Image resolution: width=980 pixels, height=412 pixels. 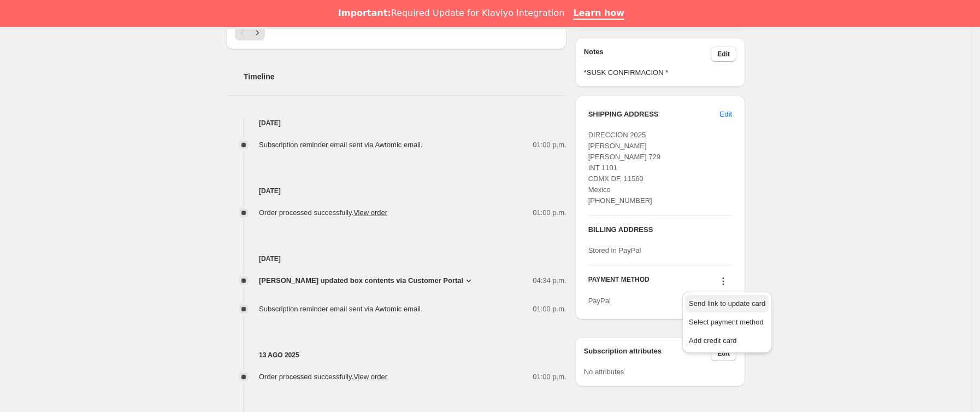 What do you see at coordinates (619, 283) in the screenshot?
I see `h3: PAYMENT METHOD` at bounding box center [619, 283].